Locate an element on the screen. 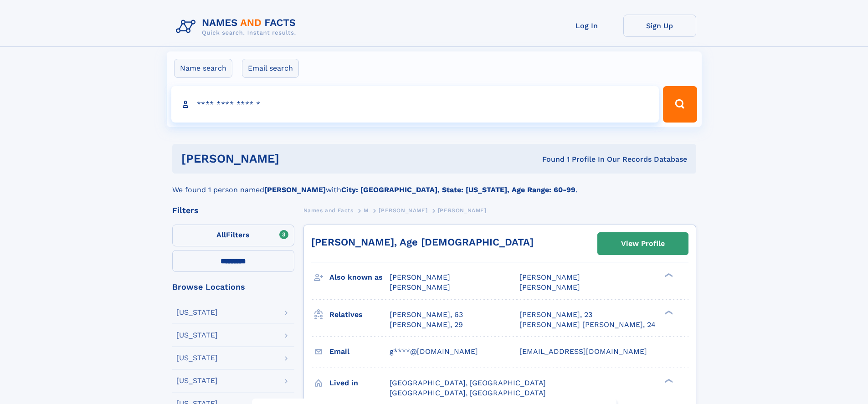 The width and height of the screenshot is (868, 404). span: All is located at coordinates (221, 235).